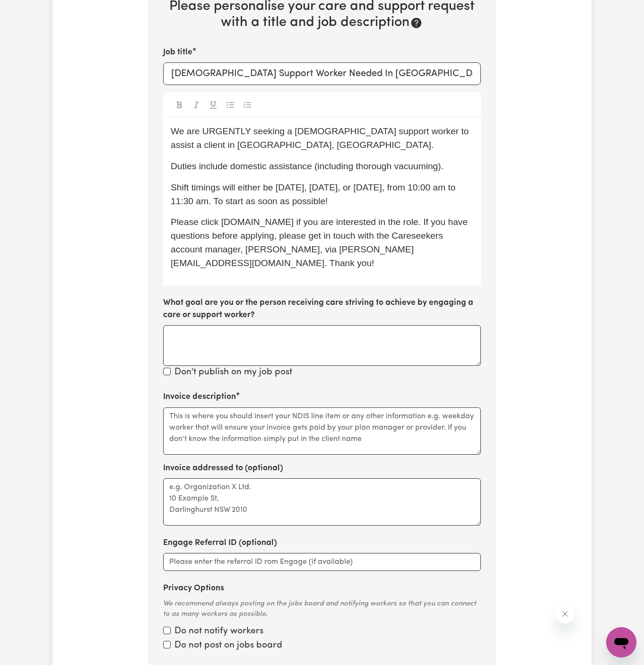 The image size is (644, 665). What do you see at coordinates (322, 563) in the screenshot?
I see `input: Please enter the referral ID rom Engage (if available)` at bounding box center [322, 563].